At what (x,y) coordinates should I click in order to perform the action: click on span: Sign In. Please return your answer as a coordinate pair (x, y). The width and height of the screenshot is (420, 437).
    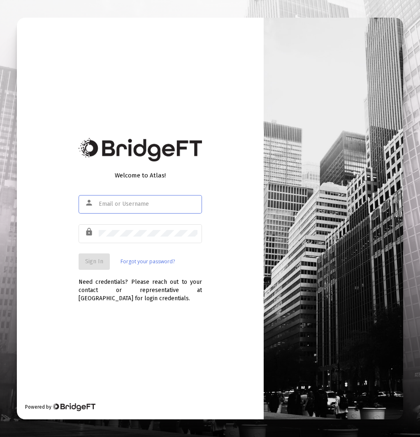
    Looking at the image, I should click on (94, 261).